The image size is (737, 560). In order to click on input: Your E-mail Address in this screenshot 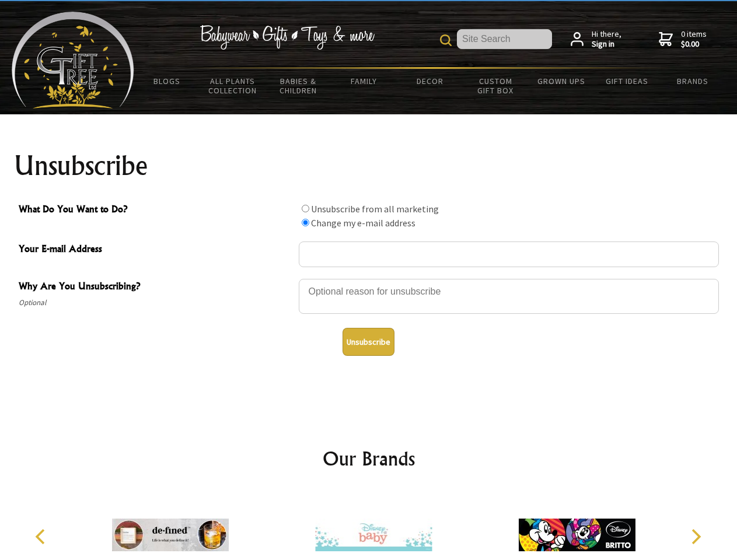, I will do `click(509, 254)`.